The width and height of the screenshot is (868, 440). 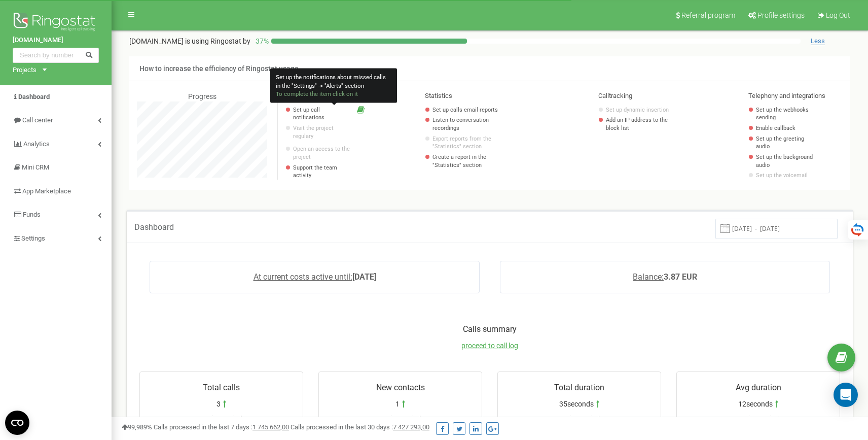 What do you see at coordinates (756, 404) in the screenshot?
I see `span: 12seconds` at bounding box center [756, 404].